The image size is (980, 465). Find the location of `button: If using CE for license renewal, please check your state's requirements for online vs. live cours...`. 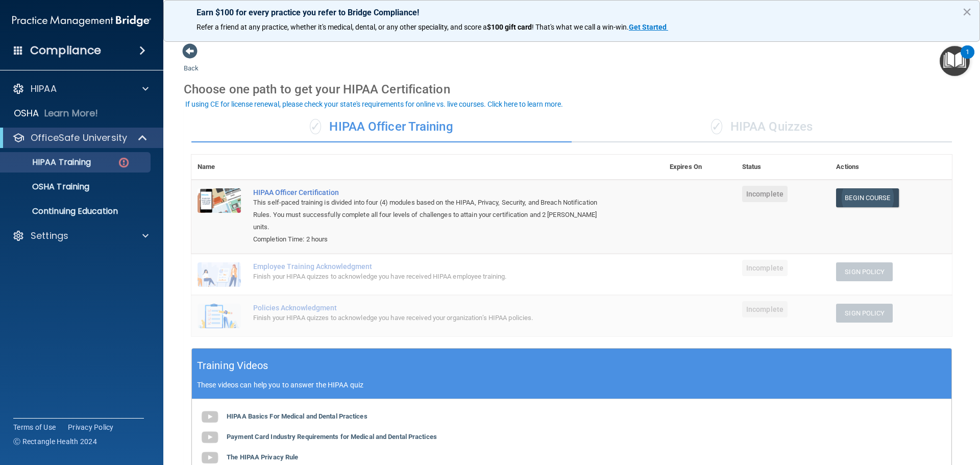

button: If using CE for license renewal, please check your state's requirements for online vs. live cours... is located at coordinates (374, 104).